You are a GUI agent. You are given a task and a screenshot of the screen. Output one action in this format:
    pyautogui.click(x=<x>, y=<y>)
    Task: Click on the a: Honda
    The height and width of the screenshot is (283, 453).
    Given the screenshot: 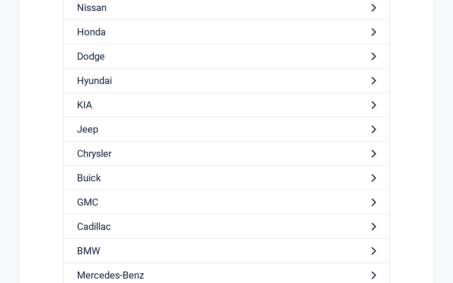 What is the action you would take?
    pyautogui.click(x=227, y=32)
    